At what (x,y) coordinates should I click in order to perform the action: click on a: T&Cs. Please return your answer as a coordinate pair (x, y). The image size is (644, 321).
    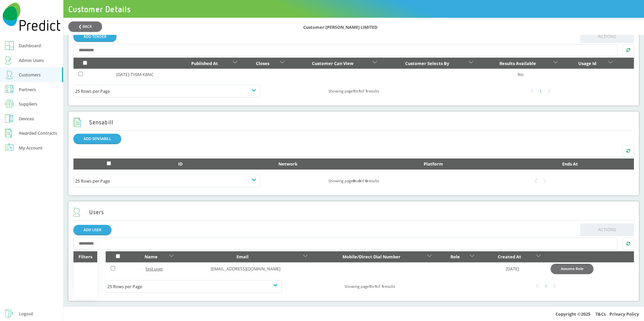
    Looking at the image, I should click on (600, 314).